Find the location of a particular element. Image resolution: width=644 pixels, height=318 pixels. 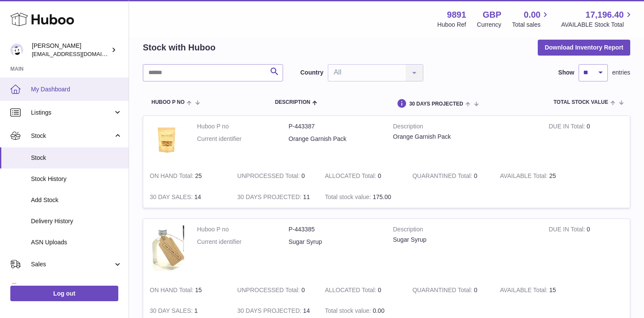

span: Delivery History is located at coordinates (77, 221).